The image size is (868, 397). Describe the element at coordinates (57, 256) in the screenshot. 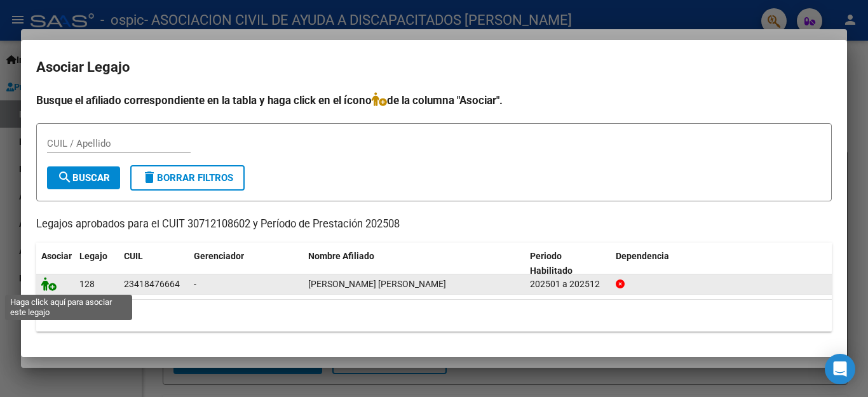

I see `span: Asociar` at that location.